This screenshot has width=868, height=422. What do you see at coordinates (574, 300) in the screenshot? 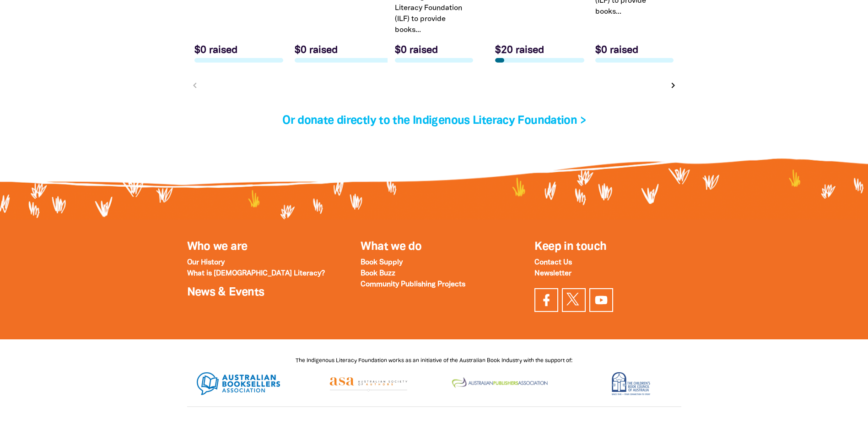
I see `a: Find us on Twitter` at bounding box center [574, 300].